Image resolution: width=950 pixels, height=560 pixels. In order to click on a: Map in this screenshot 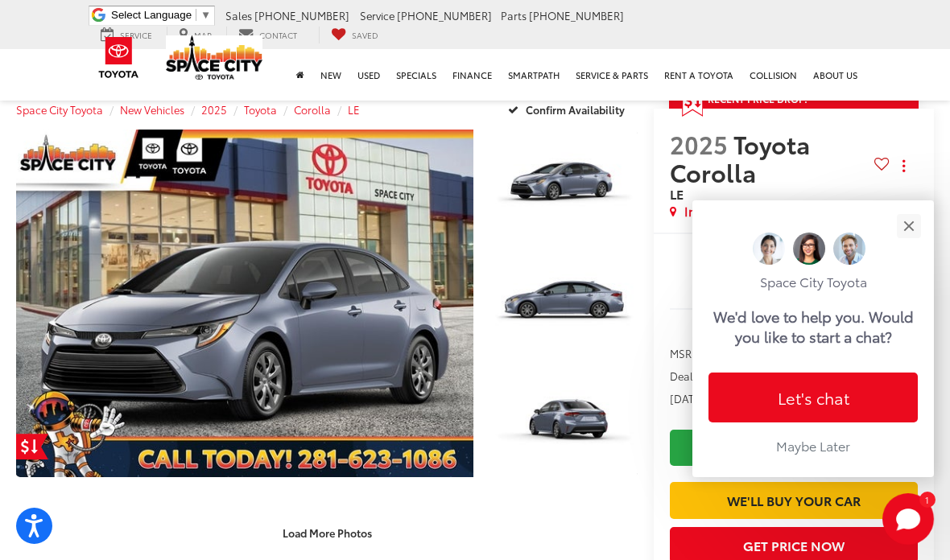, I will do `click(194, 34)`.